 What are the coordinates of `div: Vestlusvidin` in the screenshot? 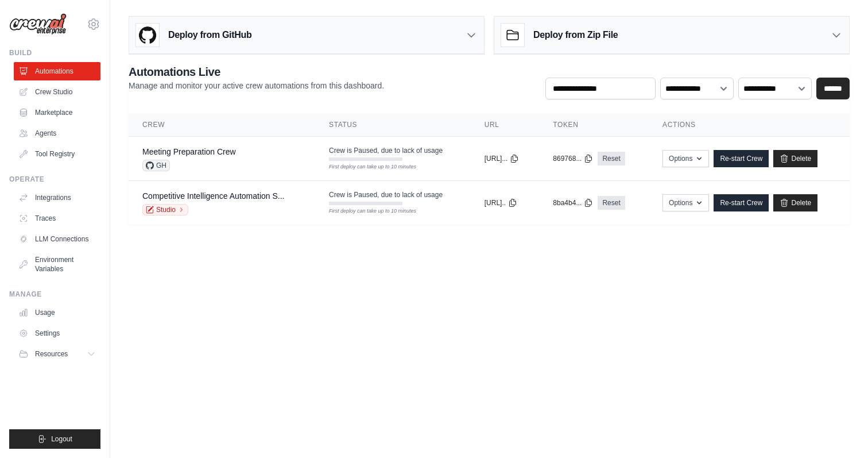 It's located at (839, 430).